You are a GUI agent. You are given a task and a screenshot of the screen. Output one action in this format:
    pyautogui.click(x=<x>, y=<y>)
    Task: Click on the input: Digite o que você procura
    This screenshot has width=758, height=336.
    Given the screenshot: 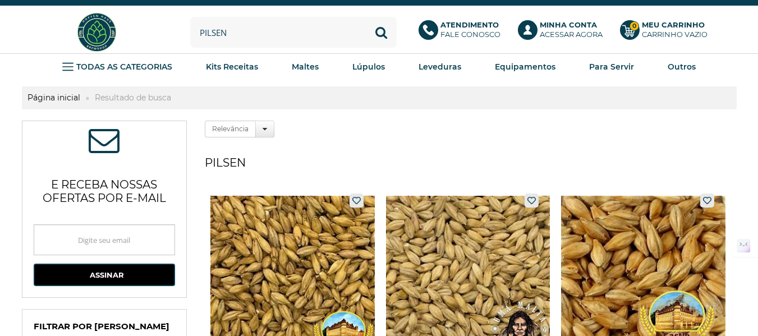 What is the action you would take?
    pyautogui.click(x=293, y=32)
    